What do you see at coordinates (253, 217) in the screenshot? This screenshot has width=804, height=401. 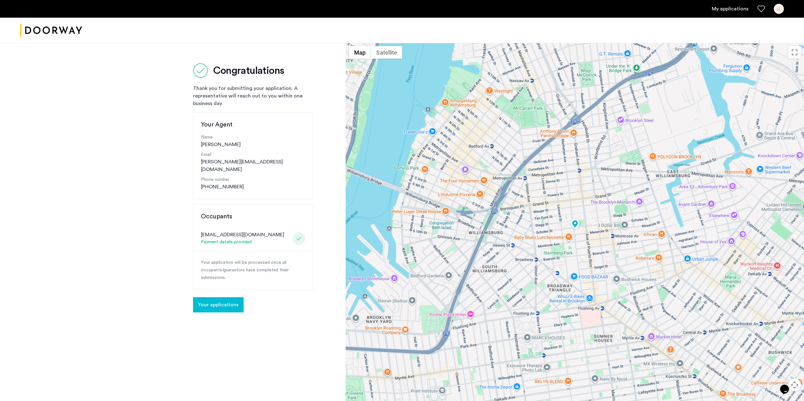 I see `h3: Occupants` at bounding box center [253, 217].